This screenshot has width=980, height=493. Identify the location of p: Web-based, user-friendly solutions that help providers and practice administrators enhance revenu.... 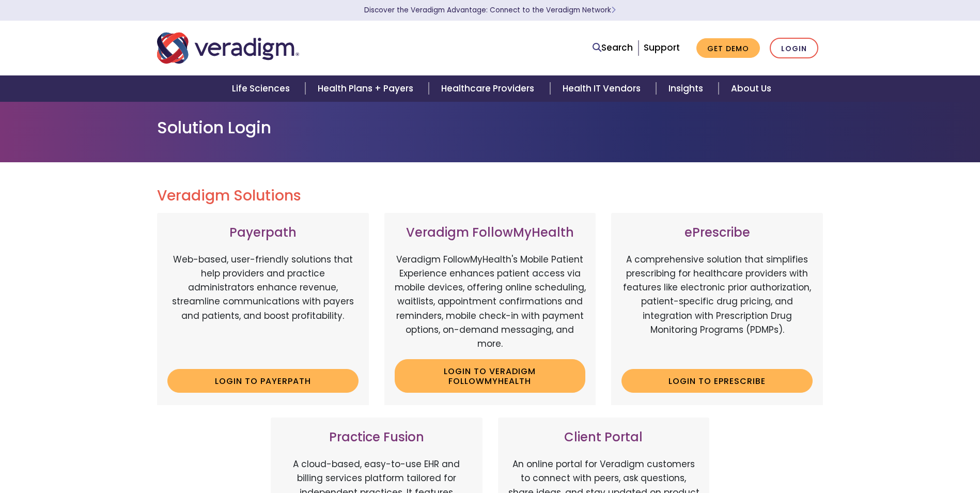
(263, 307).